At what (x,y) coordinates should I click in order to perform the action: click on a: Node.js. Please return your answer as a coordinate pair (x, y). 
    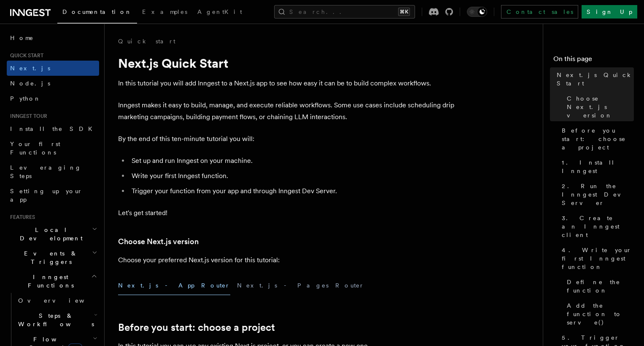
    Looking at the image, I should click on (53, 83).